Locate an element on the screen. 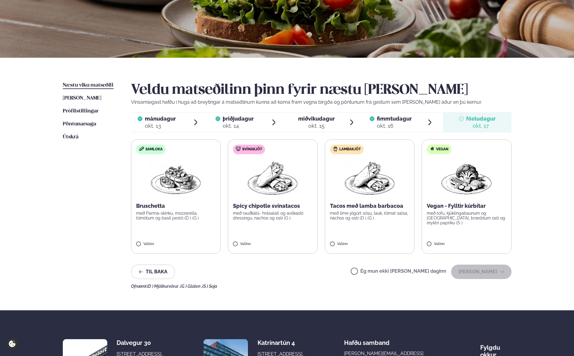  span: Pöntunarsaga is located at coordinates (79, 124).